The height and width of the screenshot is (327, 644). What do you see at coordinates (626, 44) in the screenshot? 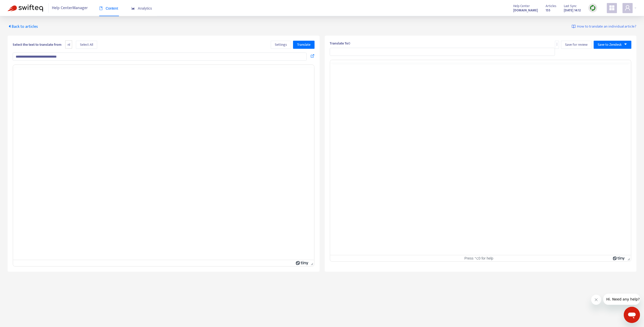
I see `span: caret-down` at bounding box center [626, 44].